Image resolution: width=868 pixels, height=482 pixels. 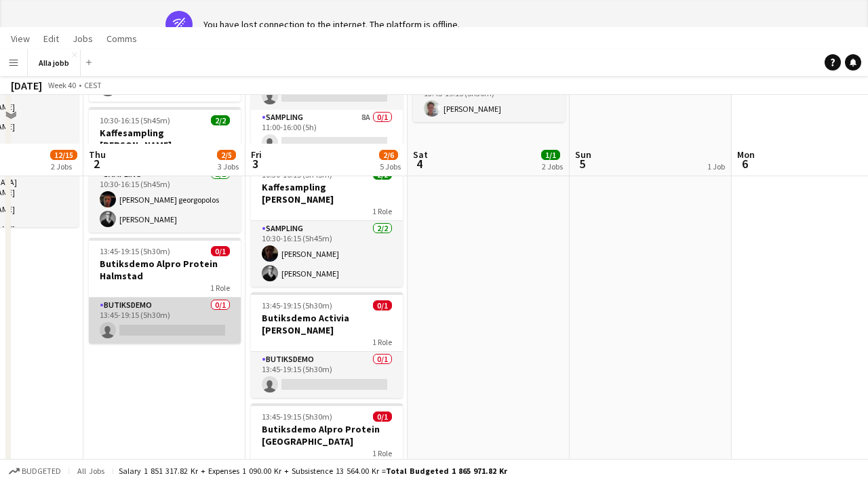 What do you see at coordinates (164, 269) in the screenshot?
I see `h3: Butiksdemo Alpro Protein Halmstad` at bounding box center [164, 269].